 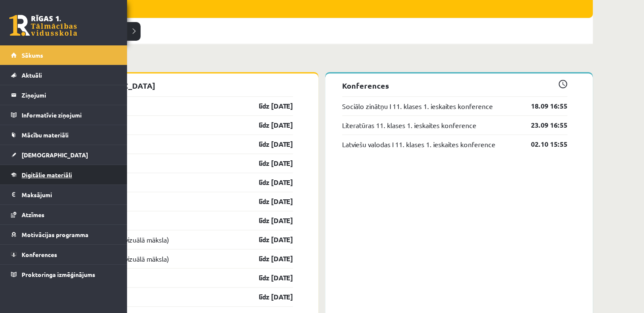 What do you see at coordinates (55, 235) in the screenshot?
I see `span: Motivācijas programma` at bounding box center [55, 235].